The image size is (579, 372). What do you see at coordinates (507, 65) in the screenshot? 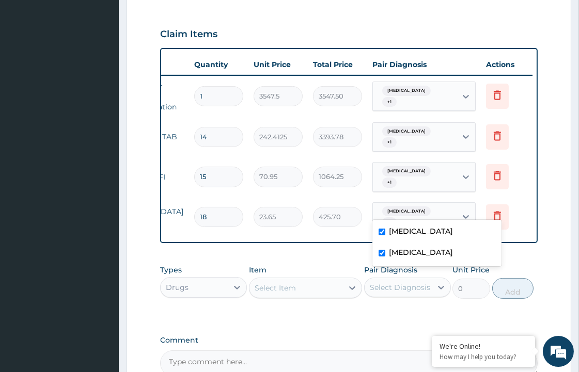
I see `th: Actions` at bounding box center [507, 65].